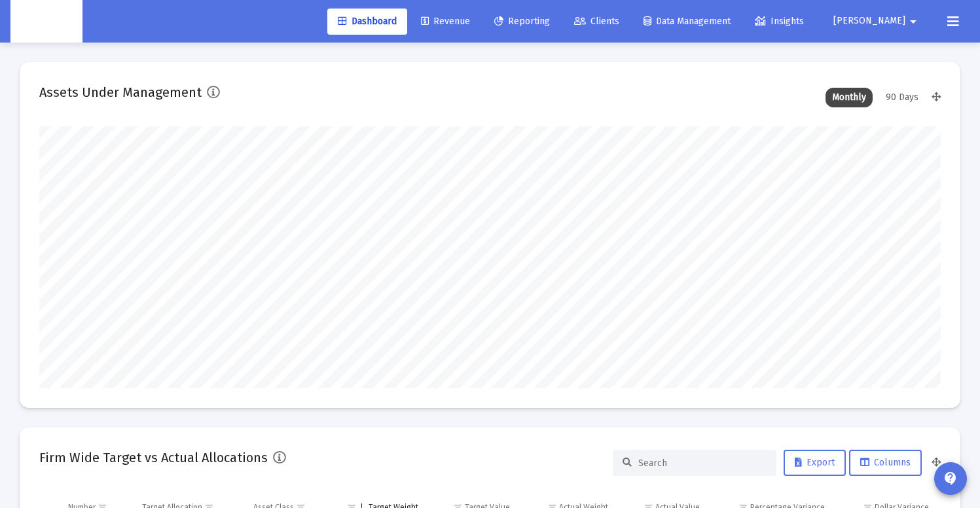 The image size is (980, 508). What do you see at coordinates (368, 21) in the screenshot?
I see `span: Dashboard` at bounding box center [368, 21].